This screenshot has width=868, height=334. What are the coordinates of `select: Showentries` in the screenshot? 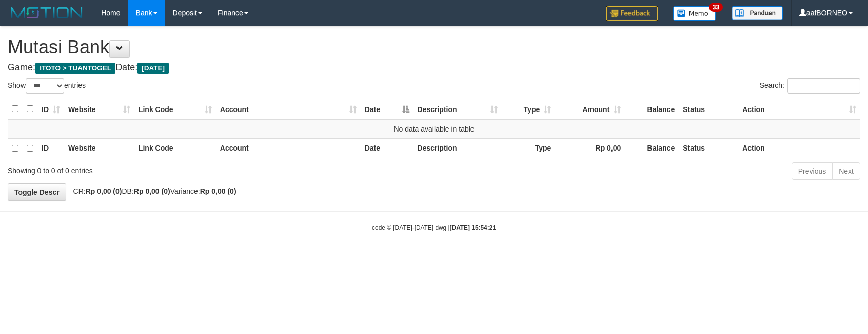 It's located at (44, 86).